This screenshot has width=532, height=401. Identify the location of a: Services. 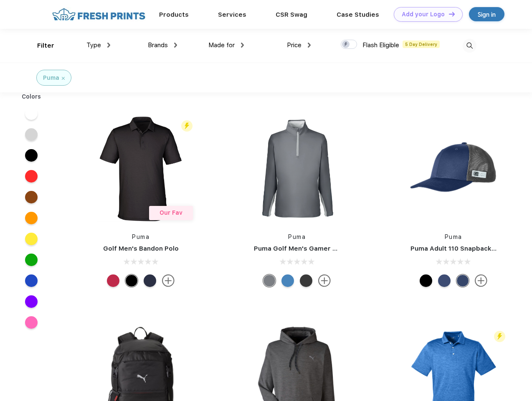
(232, 14).